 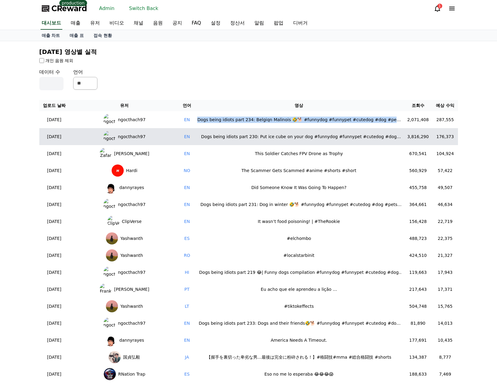 What do you see at coordinates (279, 23) in the screenshot?
I see `a: 팝업` at bounding box center [279, 23].